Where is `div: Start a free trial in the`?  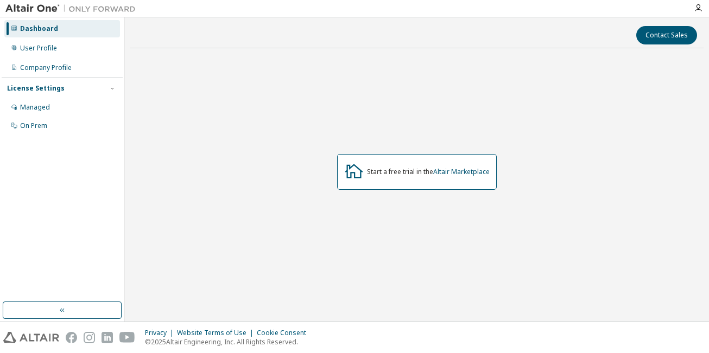 div: Start a free trial in the is located at coordinates (428, 172).